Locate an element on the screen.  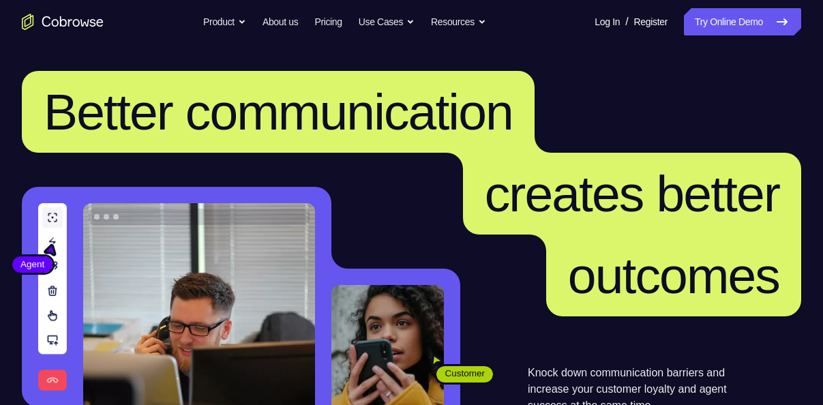
a: Try Online Demo is located at coordinates (742, 22).